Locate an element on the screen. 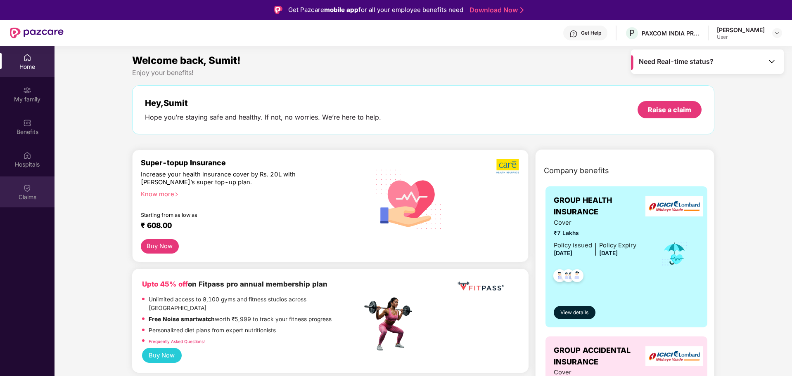  img: icon is located at coordinates (674, 254).